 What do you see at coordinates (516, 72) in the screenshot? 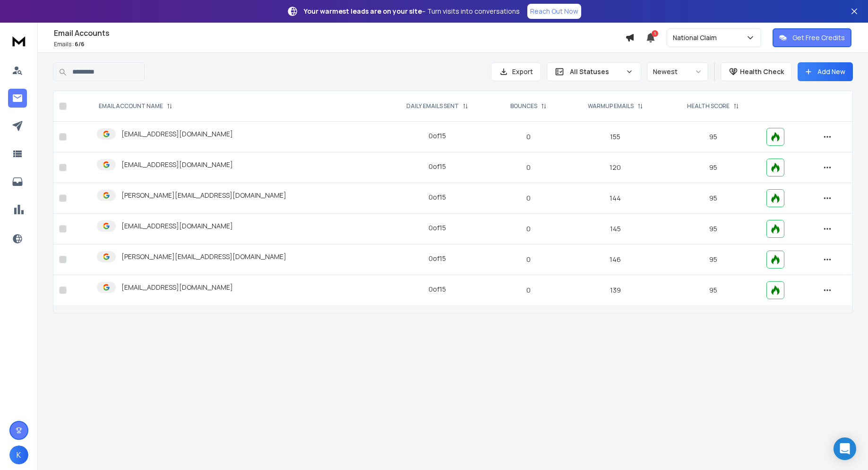
I see `button: Export` at bounding box center [516, 72].